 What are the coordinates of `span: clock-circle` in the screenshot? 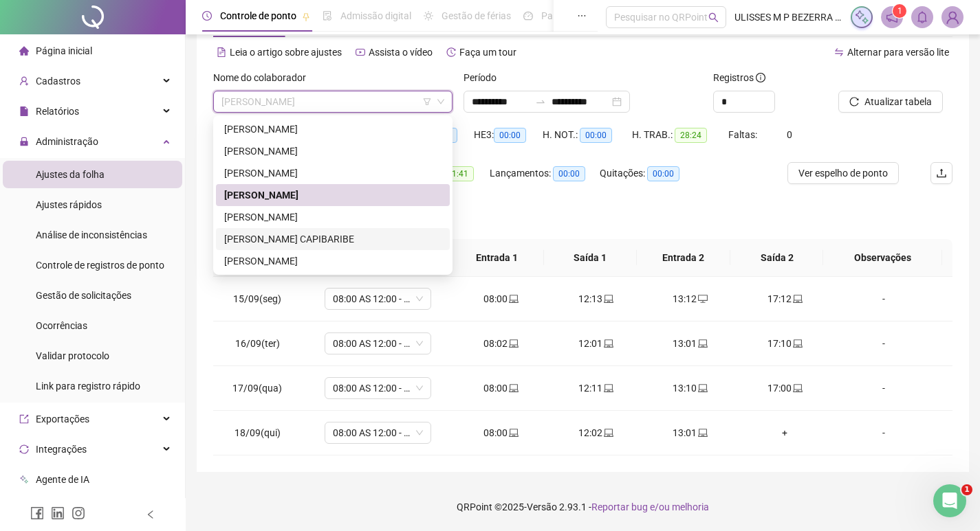 It's located at (207, 16).